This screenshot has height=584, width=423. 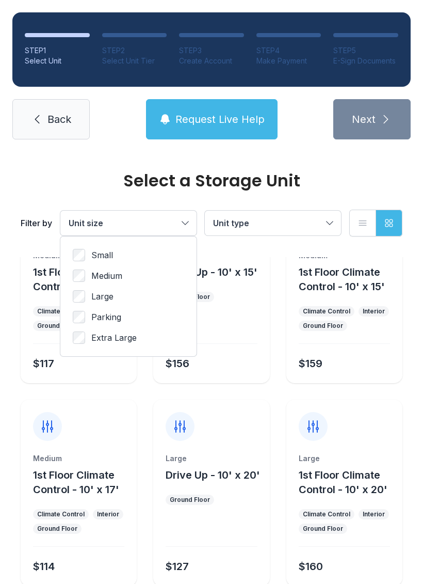 I want to click on button: Drive Up - 10' x 20', so click(x=213, y=475).